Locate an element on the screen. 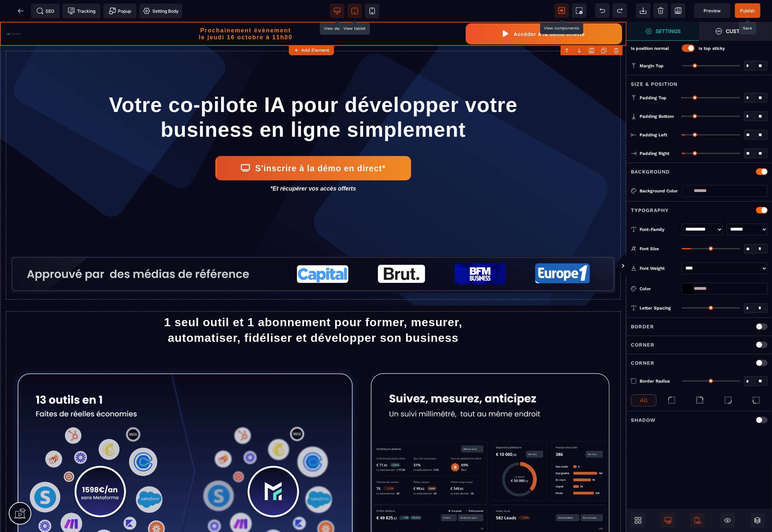  span: View tablet is located at coordinates (355, 11).